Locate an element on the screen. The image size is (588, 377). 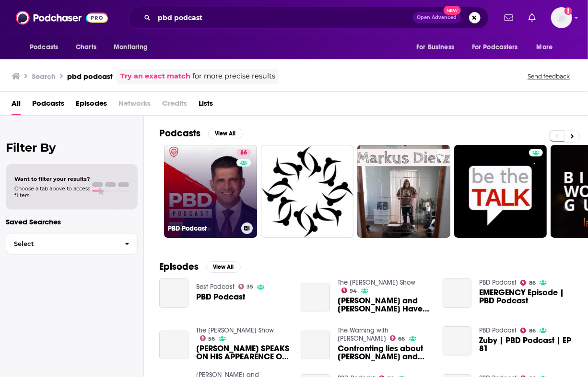
a: Lists is located at coordinates (206, 106).